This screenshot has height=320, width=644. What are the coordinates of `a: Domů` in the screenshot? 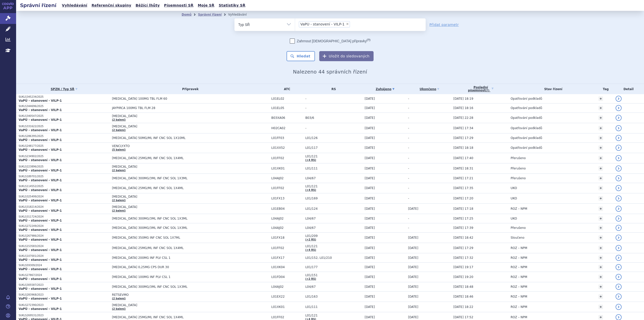 It's located at (186, 15).